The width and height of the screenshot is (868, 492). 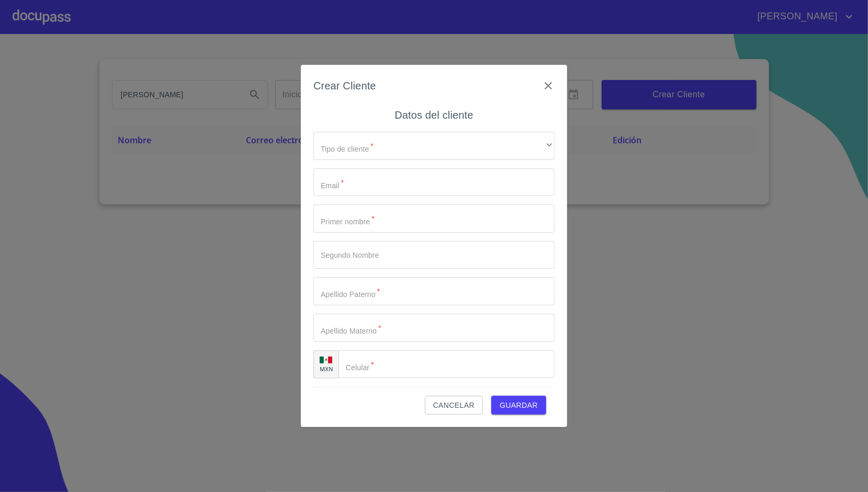 What do you see at coordinates (454, 405) in the screenshot?
I see `span: Cancelar` at bounding box center [454, 405].